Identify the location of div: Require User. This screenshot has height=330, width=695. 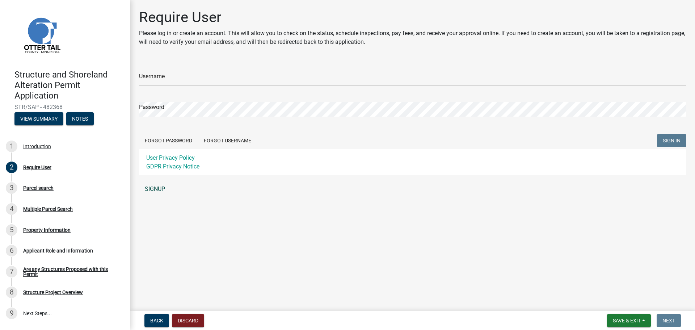
(37, 167).